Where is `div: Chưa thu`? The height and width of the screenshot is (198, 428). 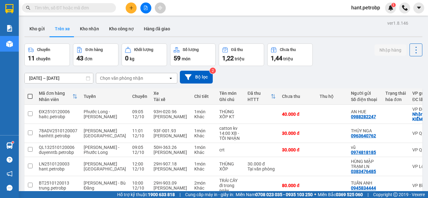 div: Chưa thu is located at coordinates (298, 97).